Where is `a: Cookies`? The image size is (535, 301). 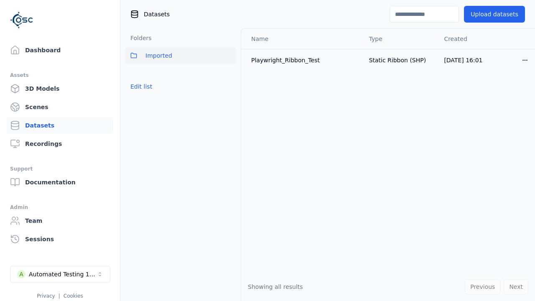
a: Cookies is located at coordinates (73, 296).